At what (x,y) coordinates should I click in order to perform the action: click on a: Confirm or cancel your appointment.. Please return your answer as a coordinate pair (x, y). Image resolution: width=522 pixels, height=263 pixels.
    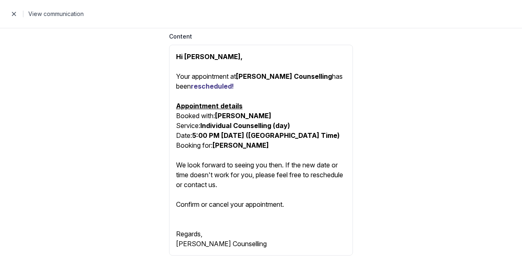
    Looking at the image, I should click on (230, 205).